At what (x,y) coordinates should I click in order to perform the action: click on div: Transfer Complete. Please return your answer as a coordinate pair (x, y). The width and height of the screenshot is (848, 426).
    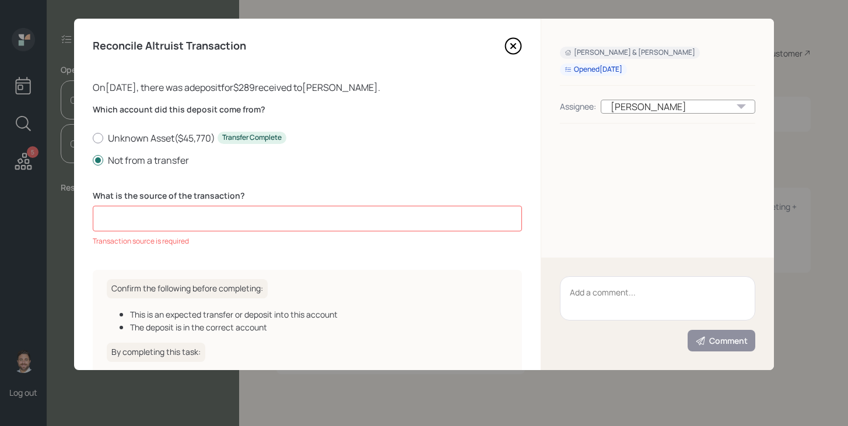
    Looking at the image, I should click on (252, 138).